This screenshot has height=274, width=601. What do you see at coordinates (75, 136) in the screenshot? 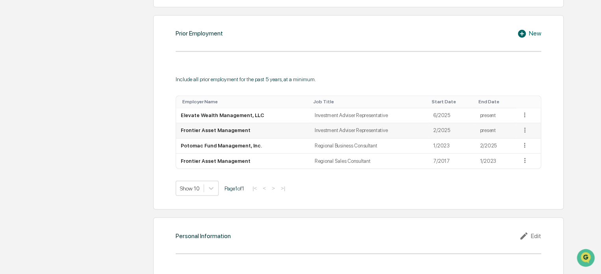
I see `a: Powered byPylon` at bounding box center [75, 136].